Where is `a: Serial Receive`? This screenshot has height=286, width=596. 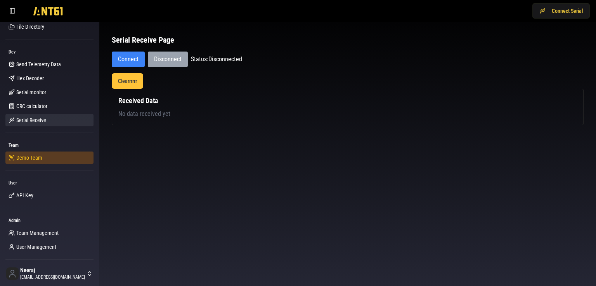
a: Serial Receive is located at coordinates (49, 120).